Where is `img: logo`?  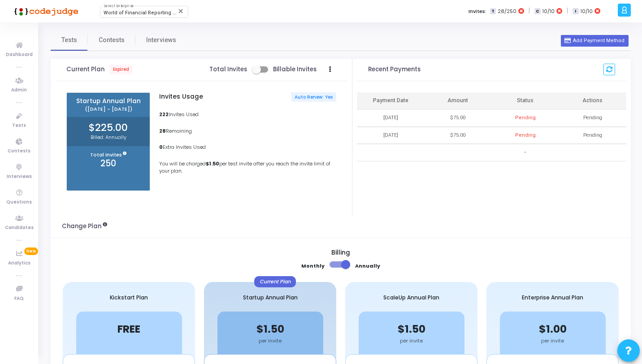
img: logo is located at coordinates (45, 11).